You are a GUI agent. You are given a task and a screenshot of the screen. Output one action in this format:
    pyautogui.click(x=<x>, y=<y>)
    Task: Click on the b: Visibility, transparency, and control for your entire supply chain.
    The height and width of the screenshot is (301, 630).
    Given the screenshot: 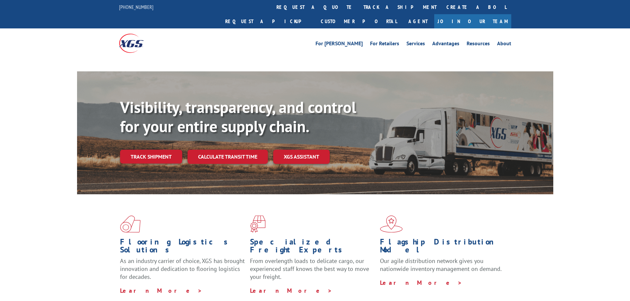 What is the action you would take?
    pyautogui.click(x=238, y=117)
    